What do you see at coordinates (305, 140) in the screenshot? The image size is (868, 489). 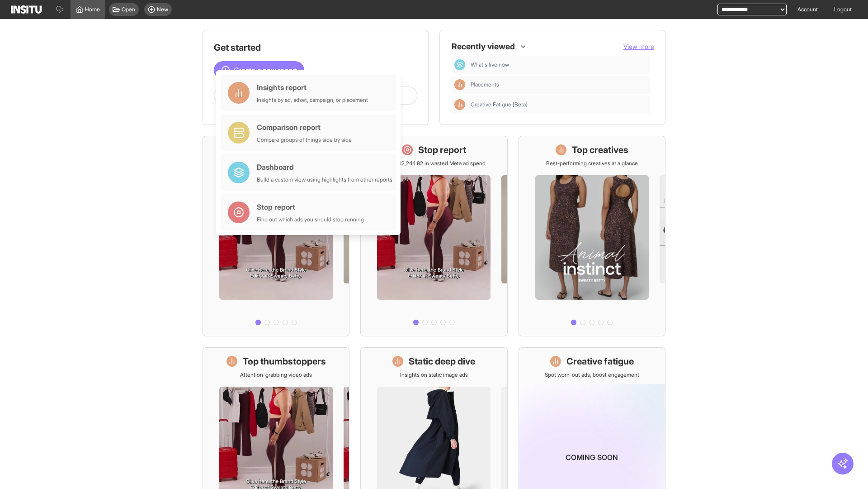 I see `div: Compare groups of things side by side` at bounding box center [305, 140].